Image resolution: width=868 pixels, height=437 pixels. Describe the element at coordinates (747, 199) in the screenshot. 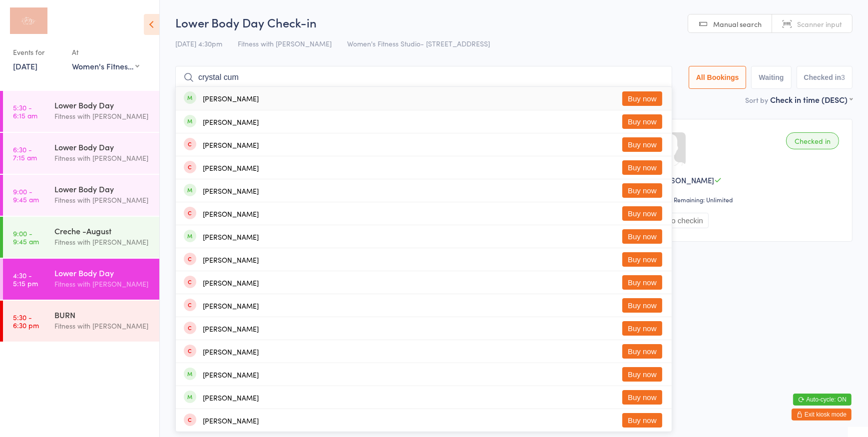

I see `div: Classes Remaining: Unlimited` at that location.